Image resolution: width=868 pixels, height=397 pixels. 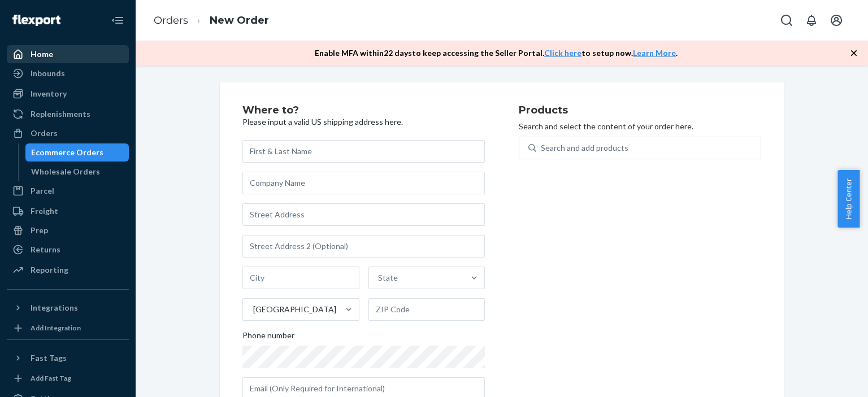 I want to click on p: Enable MFA within 22 days to keep accessing the Seller Portal. to setup now. ., so click(x=496, y=53).